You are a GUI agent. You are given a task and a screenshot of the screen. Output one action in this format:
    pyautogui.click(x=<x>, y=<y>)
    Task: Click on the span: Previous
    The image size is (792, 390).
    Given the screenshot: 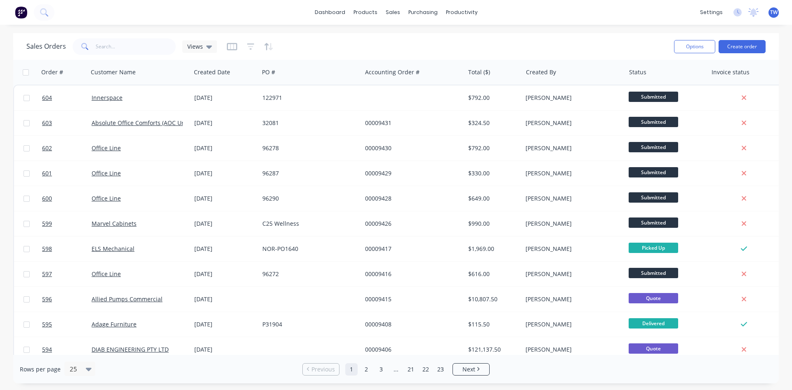 What is the action you would take?
    pyautogui.click(x=323, y=369)
    